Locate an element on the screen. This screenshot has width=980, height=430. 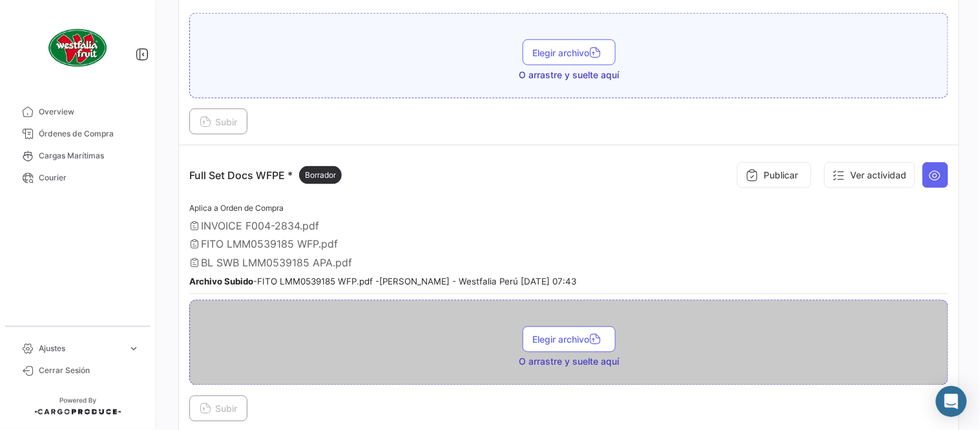
a: Courier is located at coordinates (78, 178).